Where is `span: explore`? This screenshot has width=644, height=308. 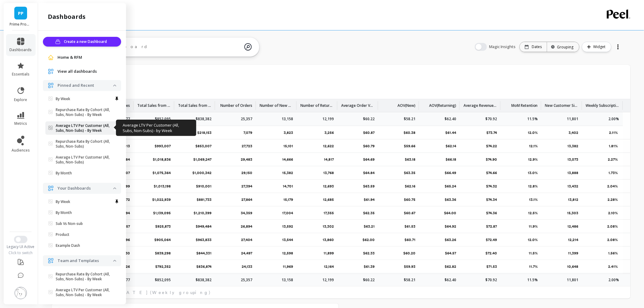
span: explore is located at coordinates (21, 100).